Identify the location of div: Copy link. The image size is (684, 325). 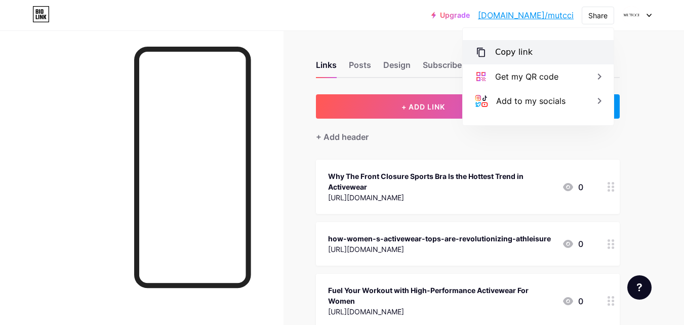
(514, 52).